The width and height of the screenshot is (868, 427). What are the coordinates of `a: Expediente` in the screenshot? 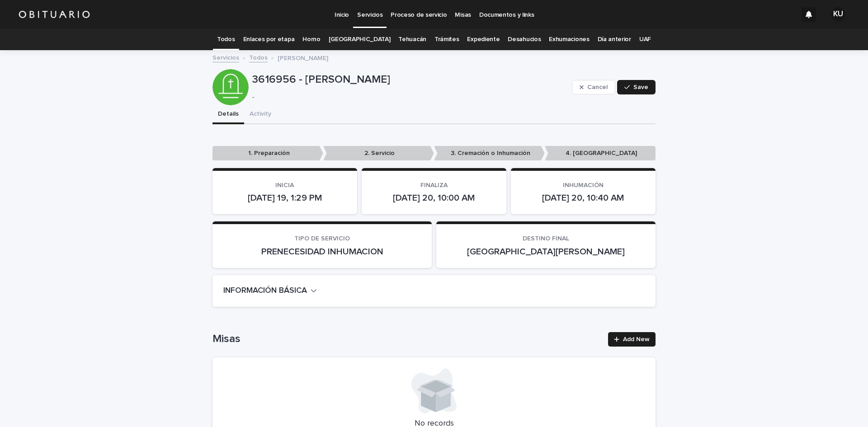 It's located at (483, 40).